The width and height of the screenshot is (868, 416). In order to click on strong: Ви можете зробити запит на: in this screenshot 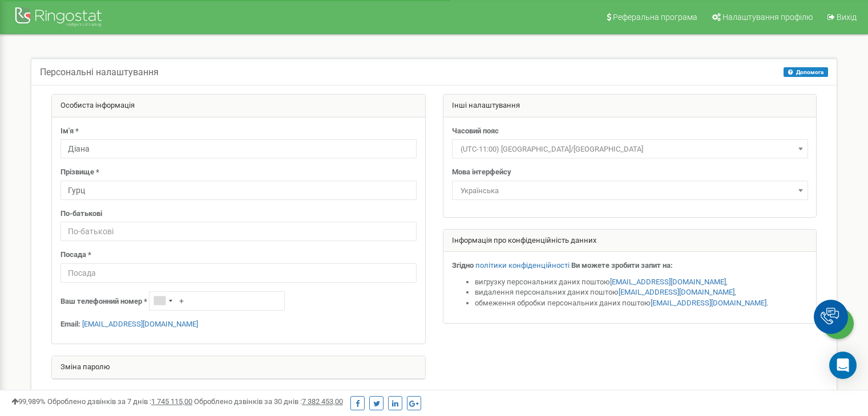, I will do `click(622, 265)`.